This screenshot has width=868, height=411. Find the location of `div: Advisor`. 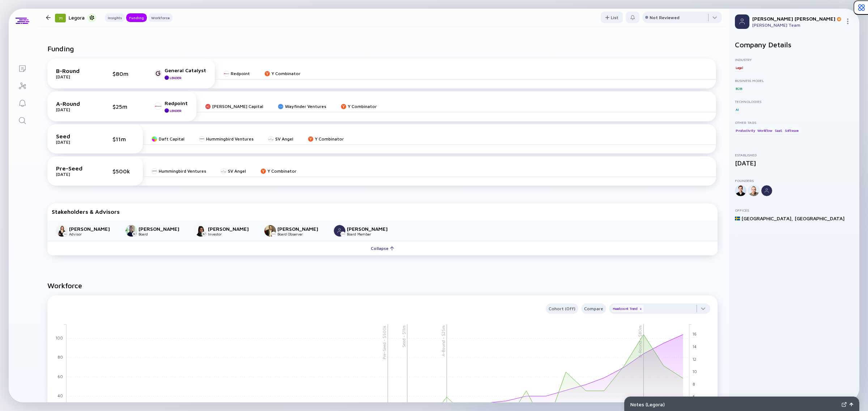

div: Advisor is located at coordinates (93, 234).